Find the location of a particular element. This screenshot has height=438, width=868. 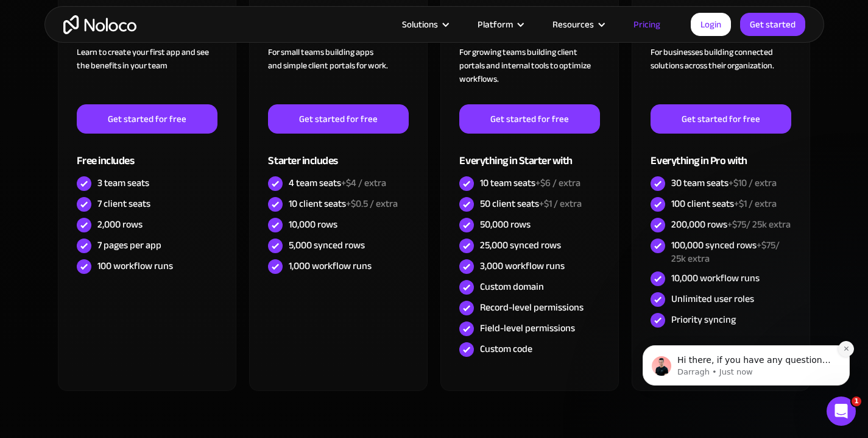

div: Free includes is located at coordinates (147, 153).